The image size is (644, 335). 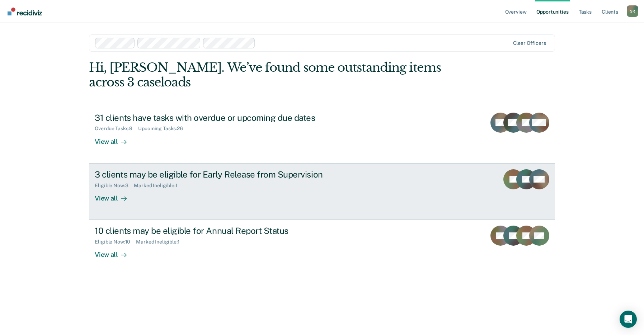 I want to click on div: 10 clients may be eligible for Annual Report Status, so click(x=221, y=230).